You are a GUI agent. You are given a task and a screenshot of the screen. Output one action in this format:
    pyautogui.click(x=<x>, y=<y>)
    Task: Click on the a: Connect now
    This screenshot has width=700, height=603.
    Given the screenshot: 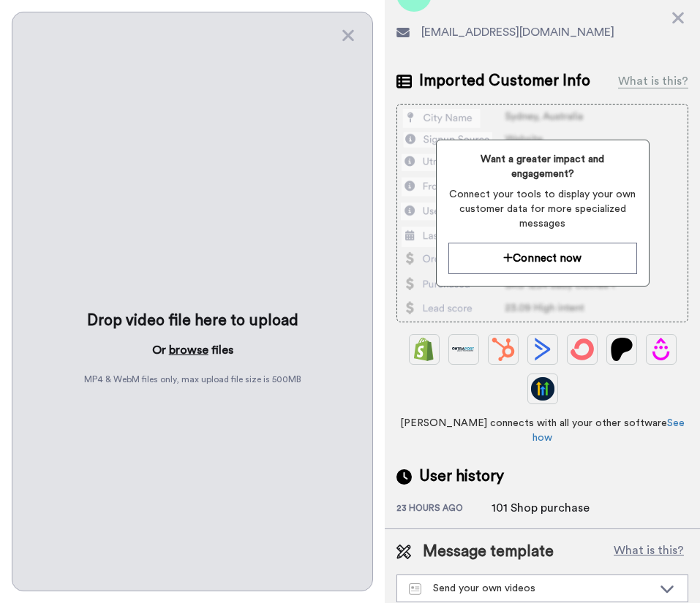 What is the action you would take?
    pyautogui.click(x=543, y=257)
    